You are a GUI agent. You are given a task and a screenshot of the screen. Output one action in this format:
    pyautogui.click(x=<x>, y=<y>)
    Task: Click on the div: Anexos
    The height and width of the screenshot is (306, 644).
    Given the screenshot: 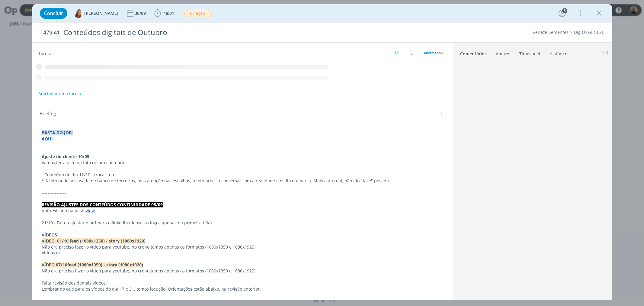 What is the action you would take?
    pyautogui.click(x=503, y=54)
    